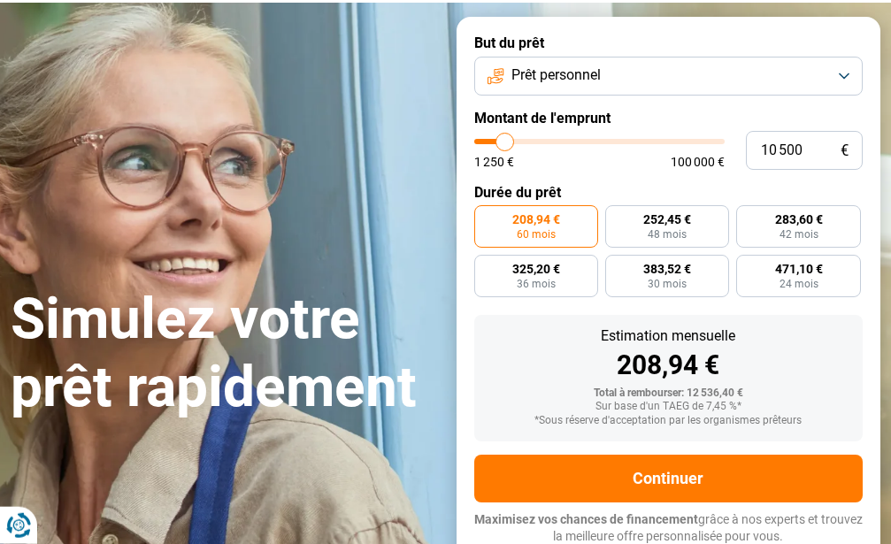 The width and height of the screenshot is (891, 544). Describe the element at coordinates (799, 269) in the screenshot. I see `span: 471,10 €` at that location.